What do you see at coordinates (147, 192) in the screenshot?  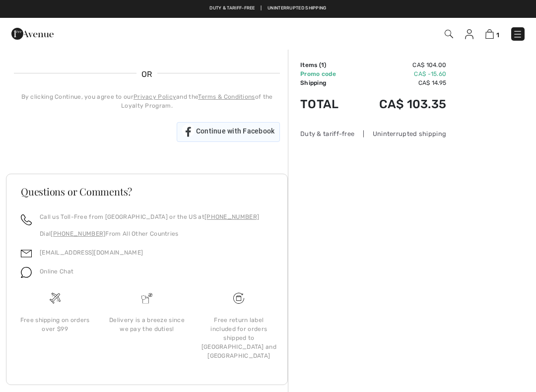 I see `h3: Questions or Comments?` at bounding box center [147, 192].